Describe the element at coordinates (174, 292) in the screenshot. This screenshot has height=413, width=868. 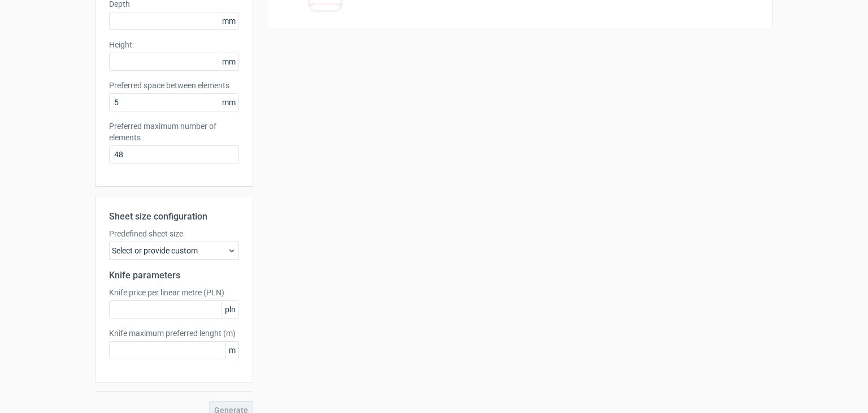
I see `label: Knife price per linear metre (PLN)` at that location.